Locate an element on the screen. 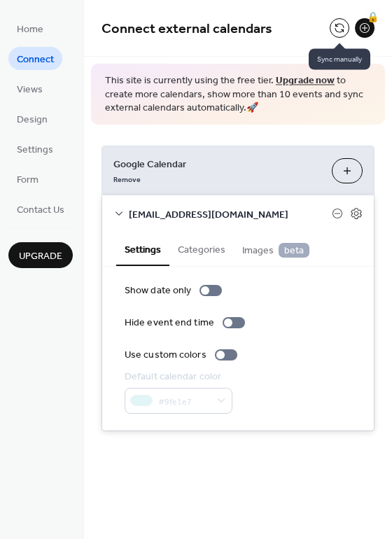 The image size is (392, 539). span: Connect external calendars is located at coordinates (187, 29).